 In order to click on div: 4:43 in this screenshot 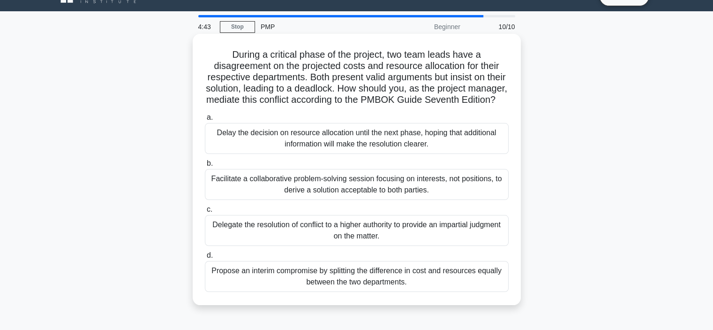, I will do `click(206, 27)`.